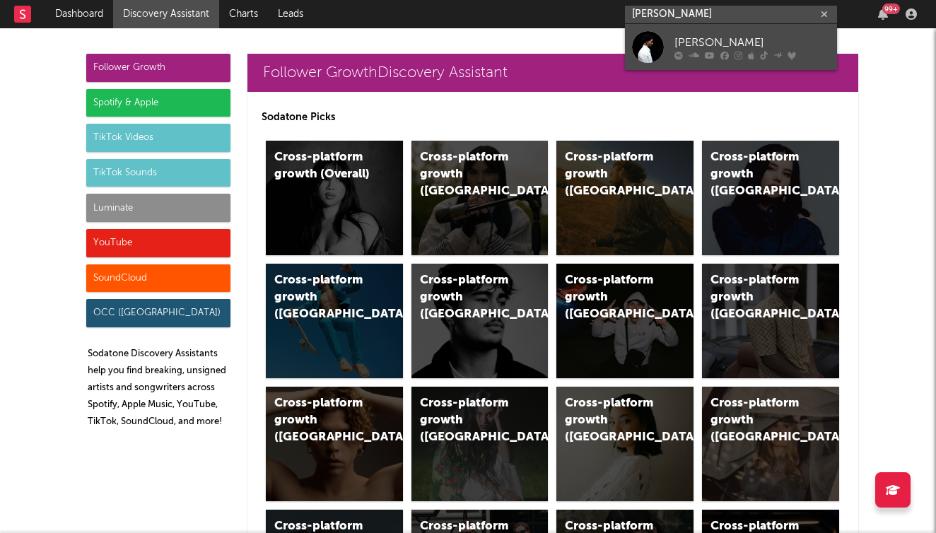  What do you see at coordinates (159, 388) in the screenshot?
I see `p: Sodatone Discovery Assistants help you find breaking, unsigned artists and songwriters across Spo...` at bounding box center [159, 388].